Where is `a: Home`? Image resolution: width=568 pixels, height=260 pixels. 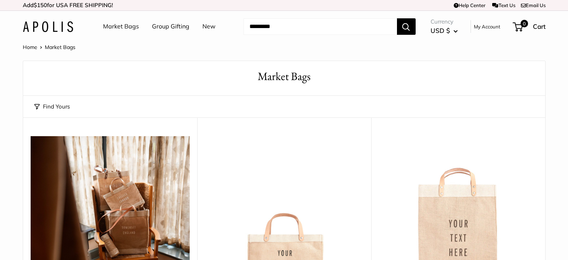 a: Home is located at coordinates (30, 47).